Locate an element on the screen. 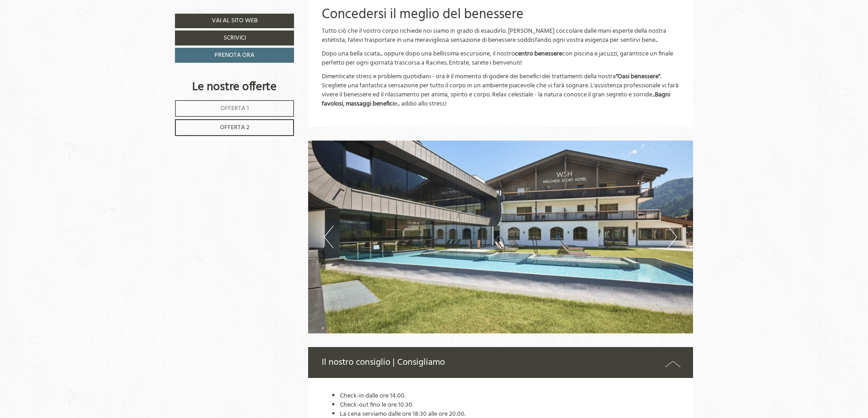 This screenshot has width=868, height=418. a: Scrivici is located at coordinates (234, 38).